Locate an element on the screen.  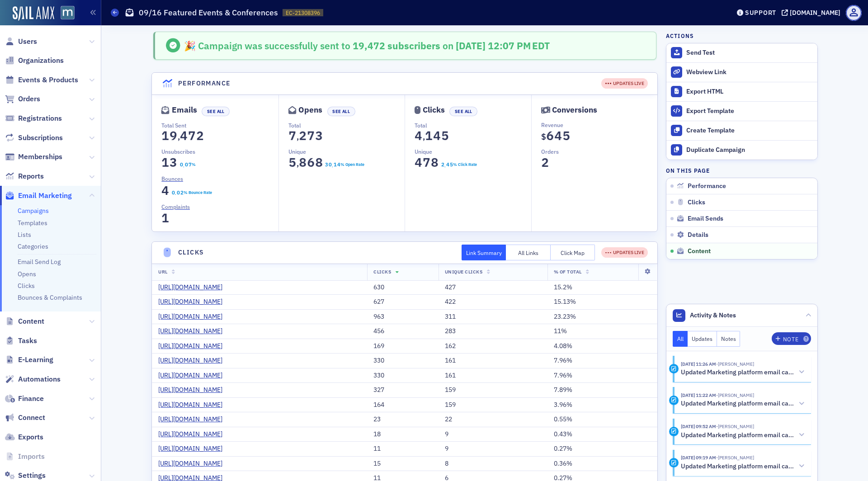
div: Activity is located at coordinates (673, 369).